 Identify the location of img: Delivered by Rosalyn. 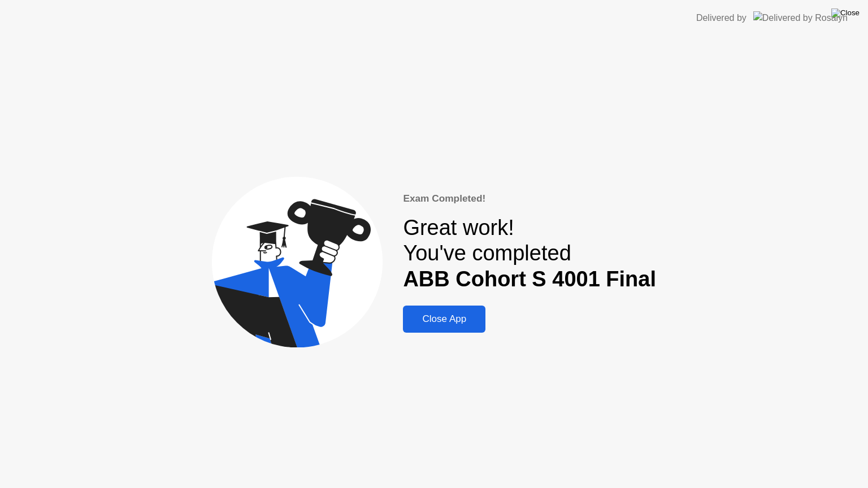
(801, 18).